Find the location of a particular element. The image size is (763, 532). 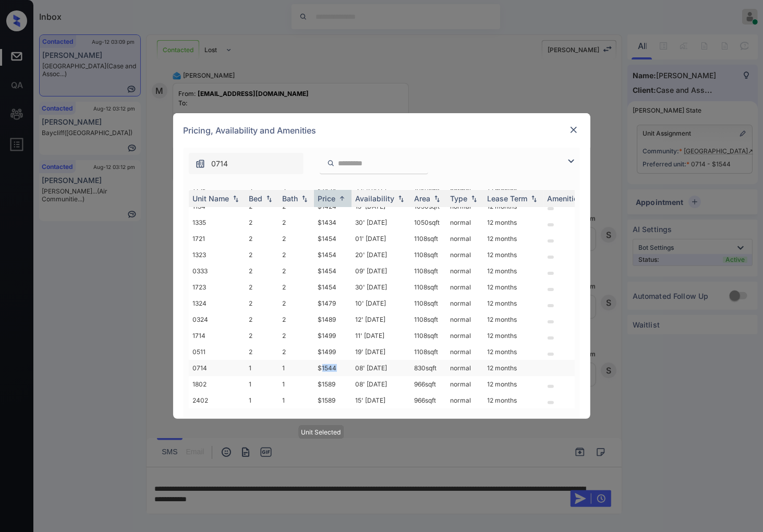

td: 830 sqft is located at coordinates (428, 367).